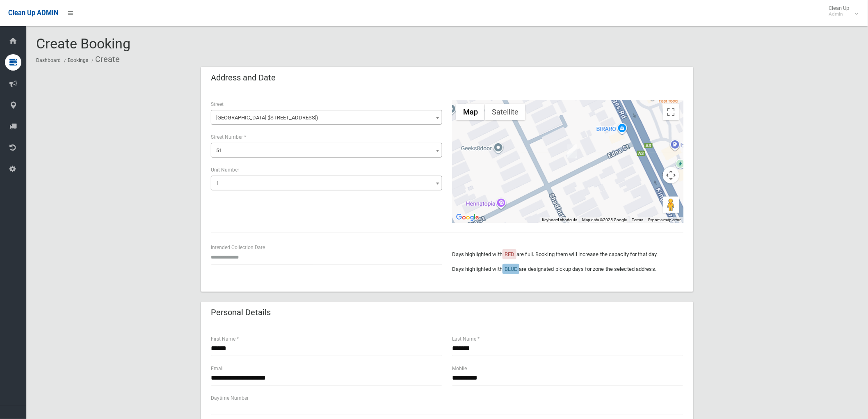 The height and width of the screenshot is (419, 868). Describe the element at coordinates (78, 60) in the screenshot. I see `a: Bookings` at that location.